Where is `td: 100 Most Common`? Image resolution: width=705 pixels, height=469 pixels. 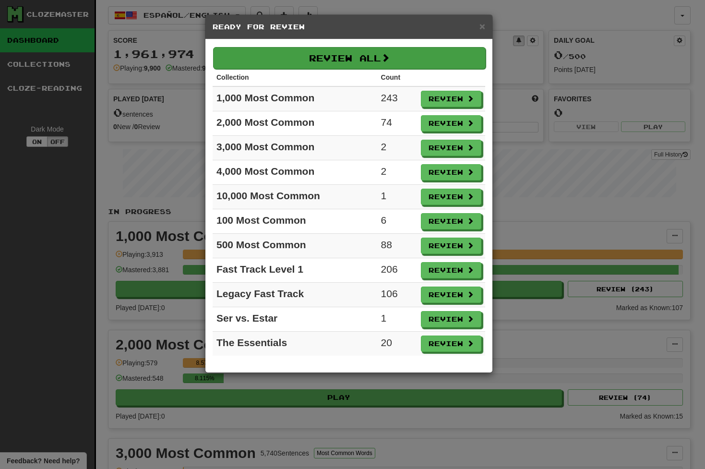
td: 100 Most Common is located at coordinates (295, 221).